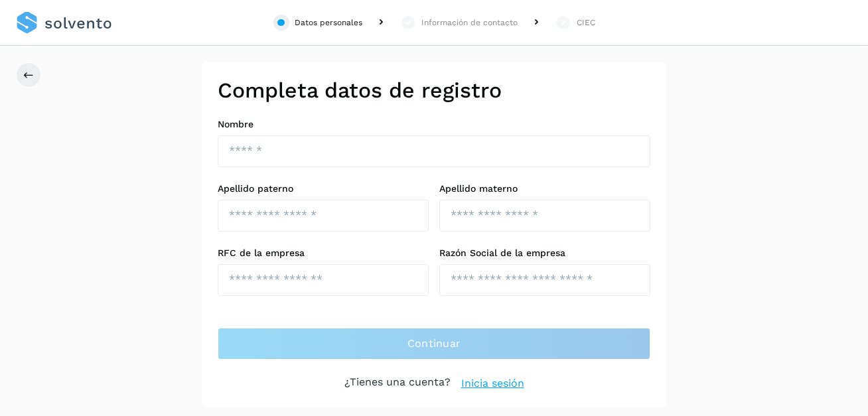 This screenshot has height=416, width=868. I want to click on h2: Completa datos de registro, so click(434, 90).